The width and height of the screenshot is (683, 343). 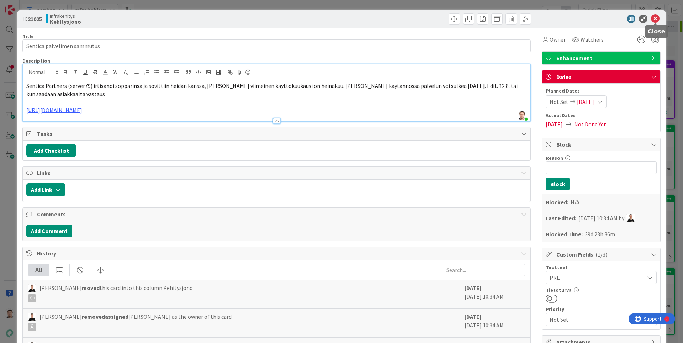 I want to click on span: Actual Dates, so click(x=601, y=115).